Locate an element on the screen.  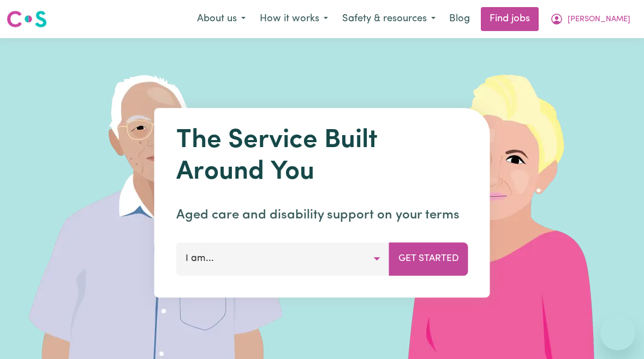
button: I am... is located at coordinates (282, 259).